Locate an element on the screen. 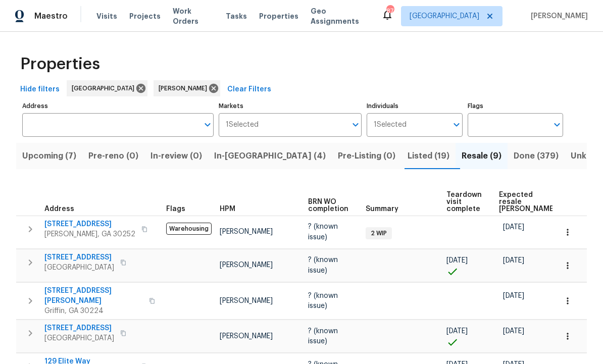 The image size is (603, 364). span: BRN WO completion is located at coordinates (329, 206).